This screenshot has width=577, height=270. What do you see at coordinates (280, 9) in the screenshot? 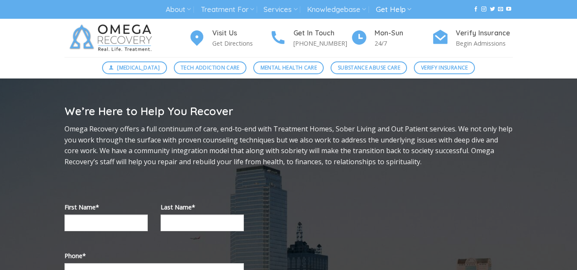
I see `a: Services` at bounding box center [280, 9].